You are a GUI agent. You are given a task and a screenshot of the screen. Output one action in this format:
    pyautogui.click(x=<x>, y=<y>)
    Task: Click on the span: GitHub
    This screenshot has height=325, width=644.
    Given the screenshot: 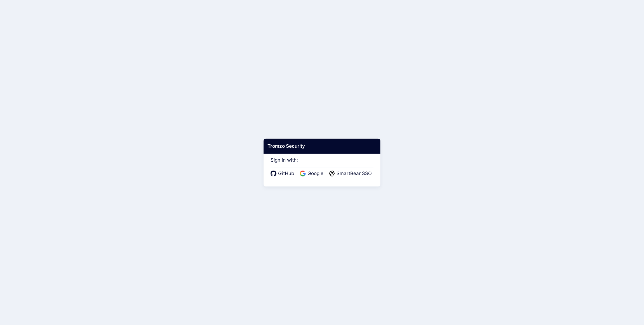 What is the action you would take?
    pyautogui.click(x=286, y=174)
    